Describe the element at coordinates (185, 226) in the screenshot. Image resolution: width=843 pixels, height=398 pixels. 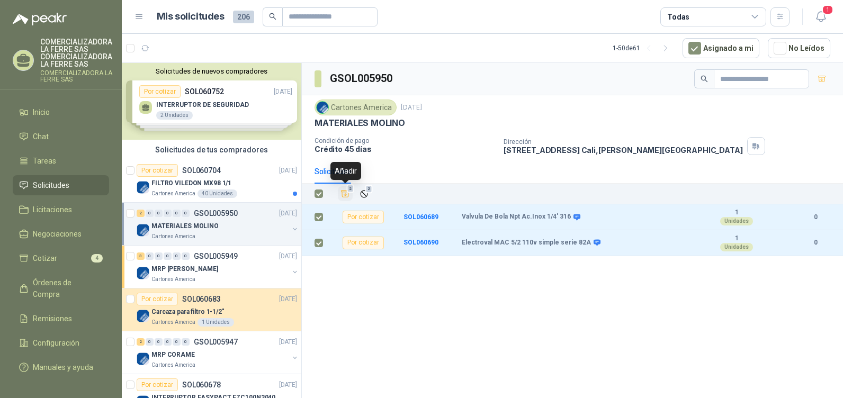
I see `p: MATERIALES MOLINO` at that location.